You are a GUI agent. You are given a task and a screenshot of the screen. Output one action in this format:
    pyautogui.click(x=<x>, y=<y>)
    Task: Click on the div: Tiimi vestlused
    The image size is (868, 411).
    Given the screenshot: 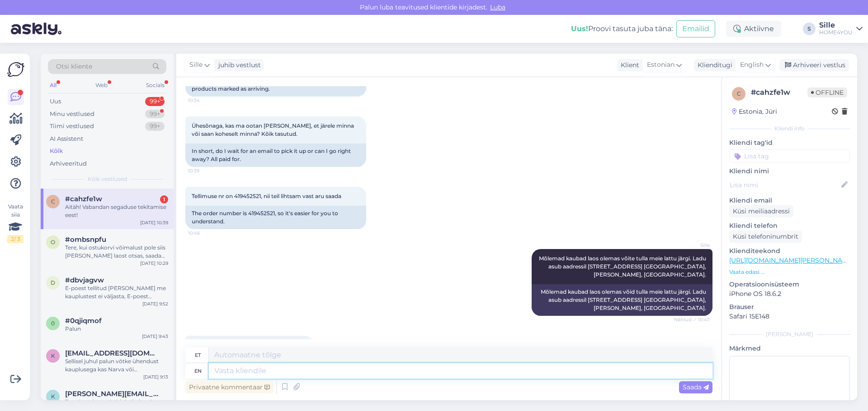 What is the action you would take?
    pyautogui.click(x=72, y=126)
    